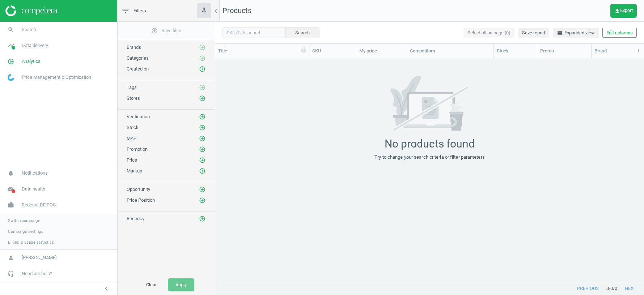  Describe the element at coordinates (29, 30) in the screenshot. I see `span: Search` at that location.